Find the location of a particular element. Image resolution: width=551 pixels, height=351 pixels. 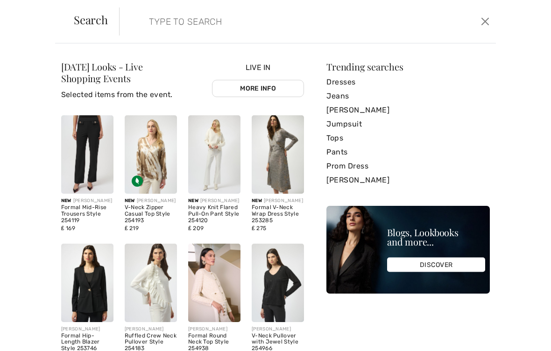

div: Formal Mid-Rise Trousers Style 254119 is located at coordinates (87, 214).